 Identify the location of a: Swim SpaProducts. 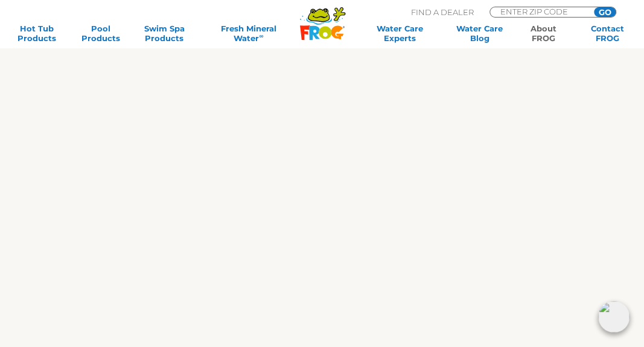
(165, 33).